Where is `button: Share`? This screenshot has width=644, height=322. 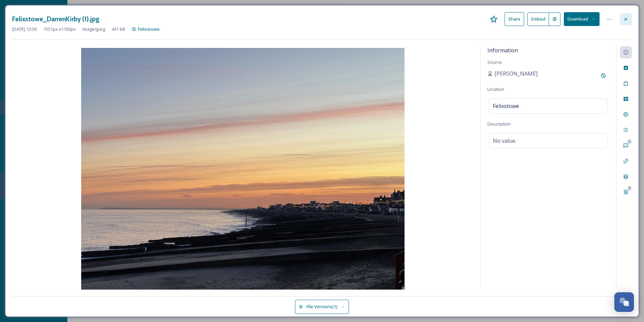 button: Share is located at coordinates (515, 19).